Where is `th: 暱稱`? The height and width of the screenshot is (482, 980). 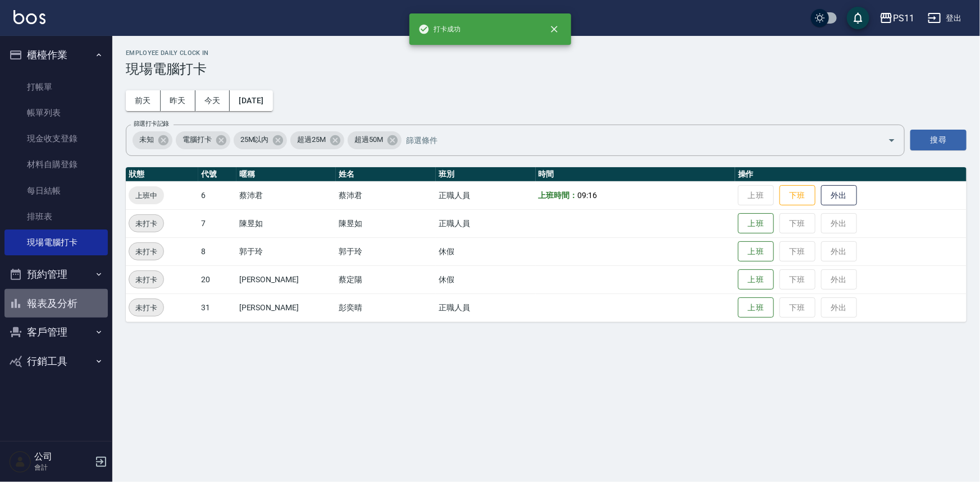
th: 暱稱 is located at coordinates (286, 175).